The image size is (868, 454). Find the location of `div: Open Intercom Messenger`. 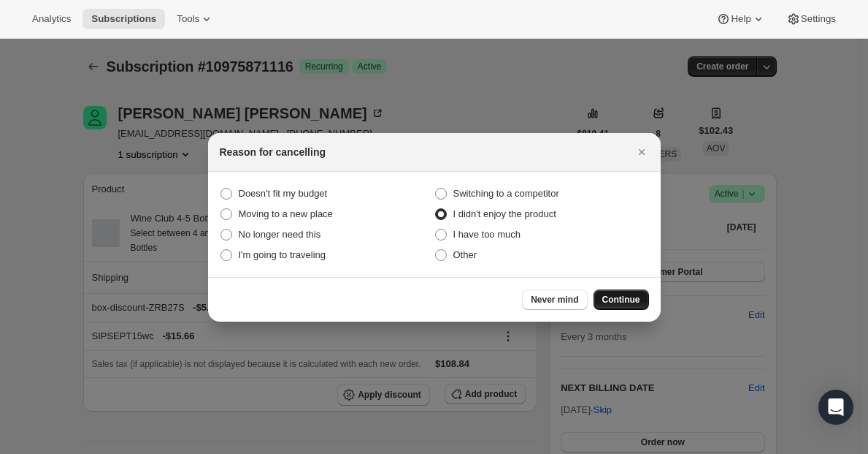

div: Open Intercom Messenger is located at coordinates (836, 407).